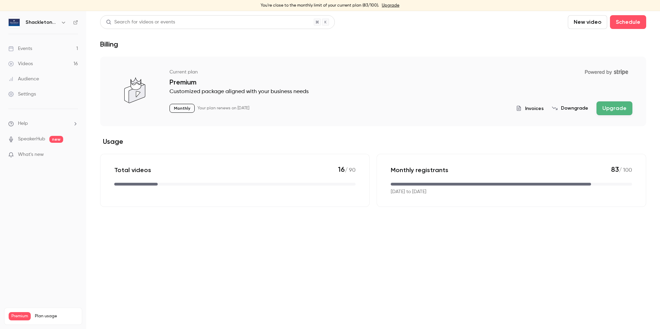 The height and width of the screenshot is (329, 660). What do you see at coordinates (184, 72) in the screenshot?
I see `p: Current plan` at bounding box center [184, 72].